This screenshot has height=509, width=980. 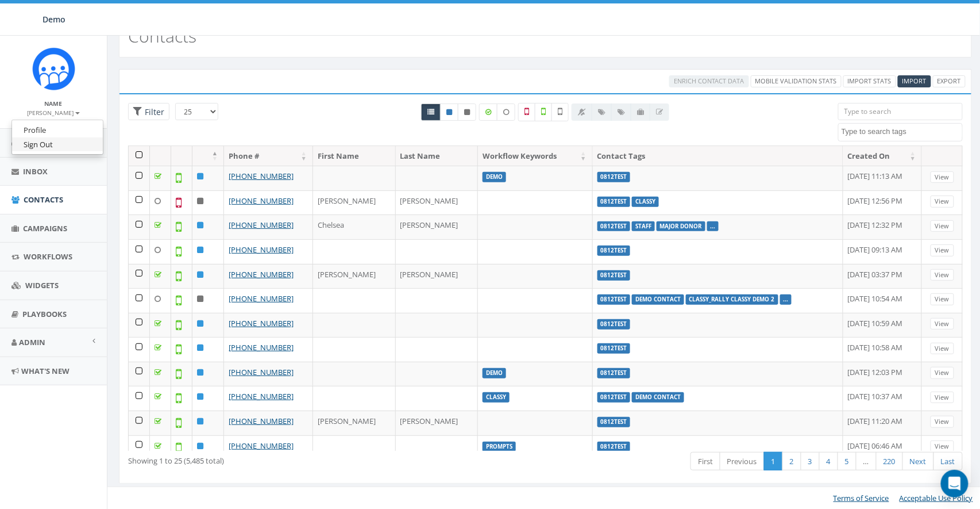 I want to click on i: This phone number is subscribed and will receive texts., so click(x=450, y=112).